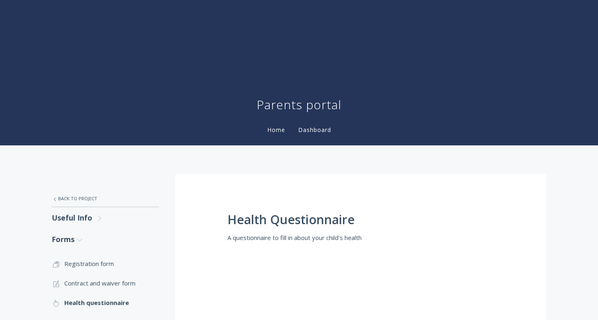 The height and width of the screenshot is (320, 598). Describe the element at coordinates (276, 130) in the screenshot. I see `a: Home` at that location.